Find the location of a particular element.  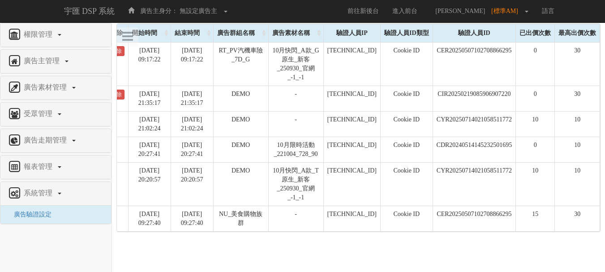

span: 廣告素材管理 is located at coordinates (46, 87).